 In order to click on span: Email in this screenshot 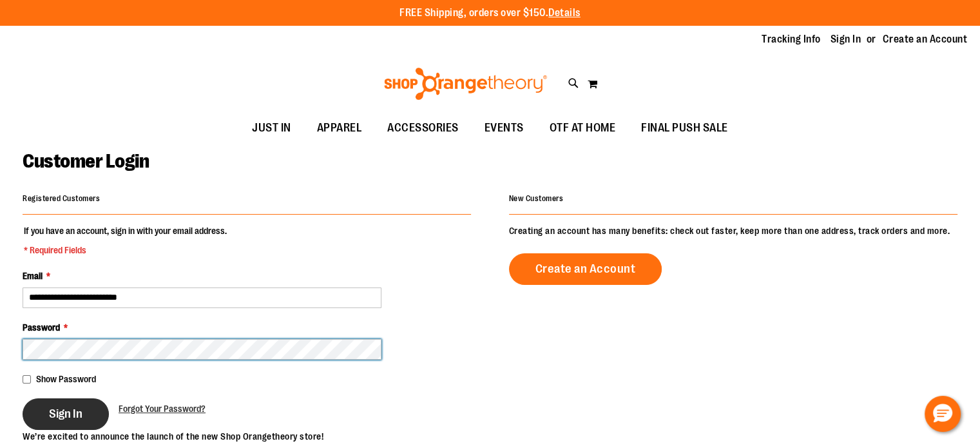, I will do `click(33, 275)`.